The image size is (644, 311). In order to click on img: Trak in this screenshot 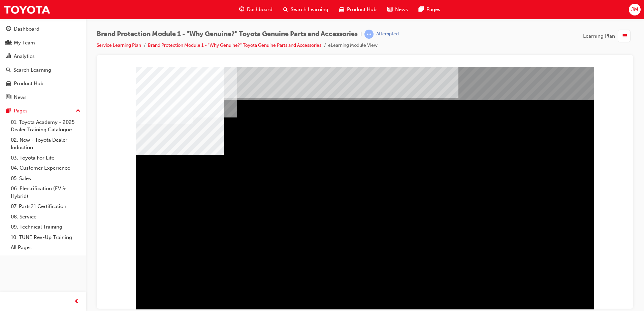, I will do `click(27, 10)`.